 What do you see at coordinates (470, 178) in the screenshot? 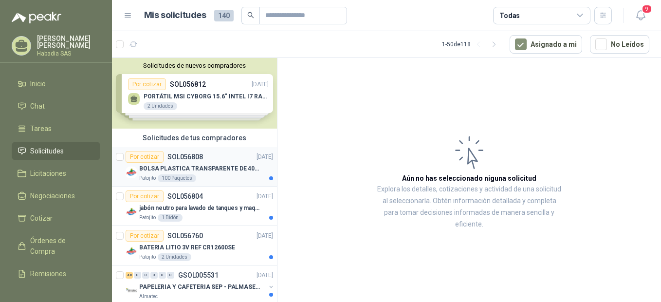
I see `h3: Aún no has seleccionado niguna solicitud` at bounding box center [470, 178].